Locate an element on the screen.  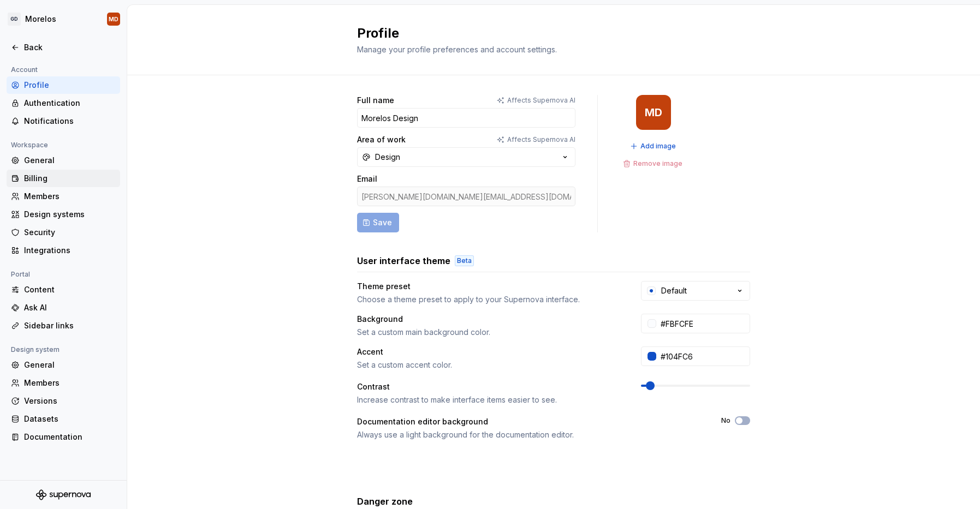
div: Contrast is located at coordinates (489, 386).